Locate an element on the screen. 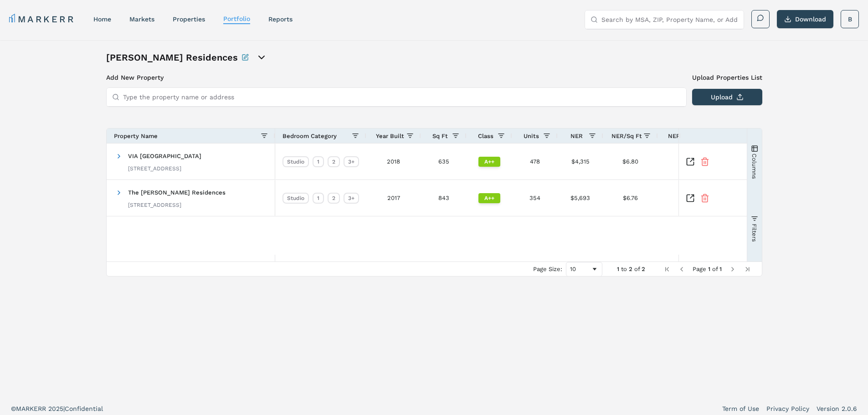 The height and width of the screenshot is (415, 868). a: MARKERR is located at coordinates (42, 19).